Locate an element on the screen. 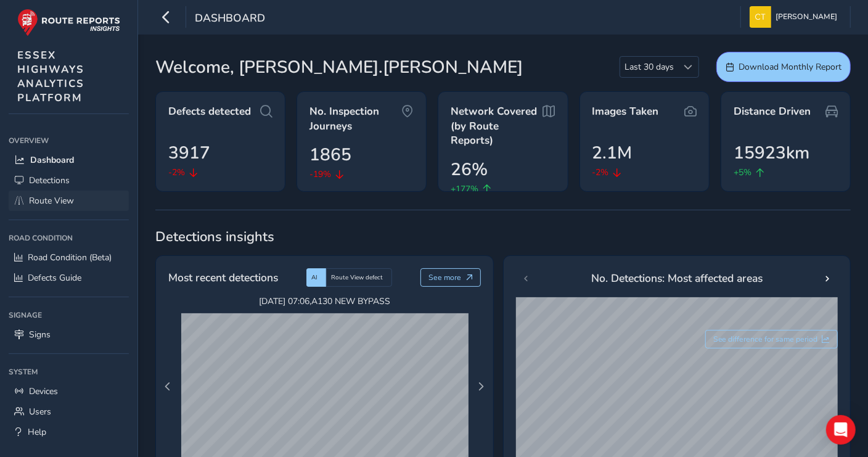 This screenshot has height=457, width=868. div: System is located at coordinates (69, 372).